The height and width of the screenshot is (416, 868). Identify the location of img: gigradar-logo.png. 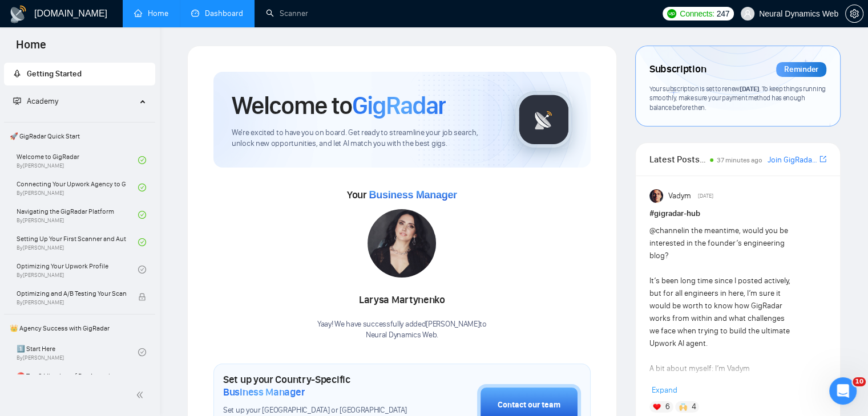
(544, 119).